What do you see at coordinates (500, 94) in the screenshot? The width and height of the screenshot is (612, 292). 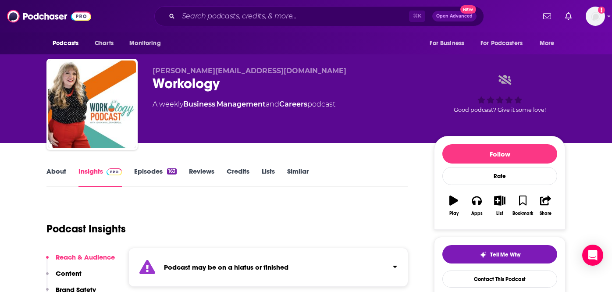 I see `div: Good podcast? Give it some love!` at bounding box center [500, 94].